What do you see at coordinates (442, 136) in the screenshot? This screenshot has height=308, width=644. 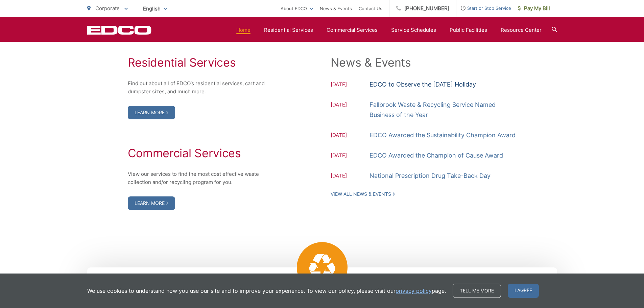 I see `a: EDCO Awarded the Sustainability Champion Award` at bounding box center [442, 136].